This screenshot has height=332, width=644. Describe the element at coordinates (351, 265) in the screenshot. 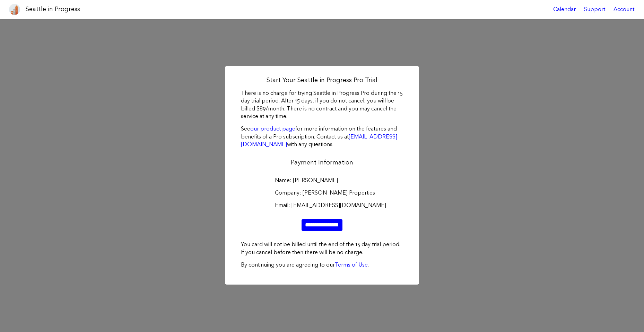

I see `a: Terms of Use` at that location.